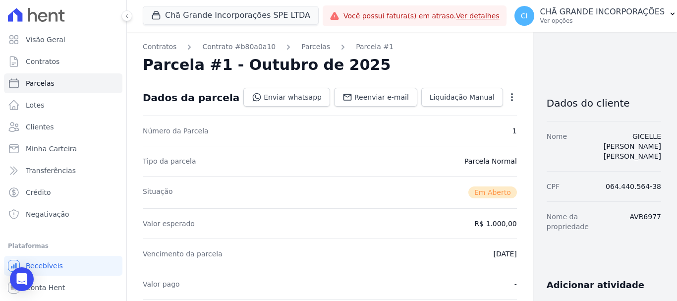  I want to click on dt: Valor pago, so click(161, 284).